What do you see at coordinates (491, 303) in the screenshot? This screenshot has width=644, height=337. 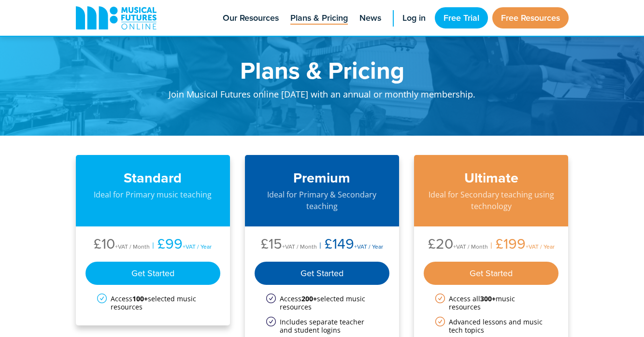 I see `li: Access all music resources` at bounding box center [491, 303].